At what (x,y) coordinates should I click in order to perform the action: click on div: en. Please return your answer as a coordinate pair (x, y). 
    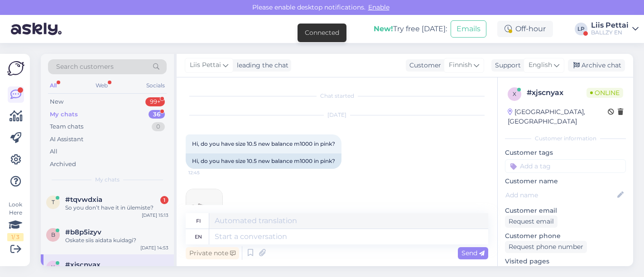
    Looking at the image, I should click on (198, 237).